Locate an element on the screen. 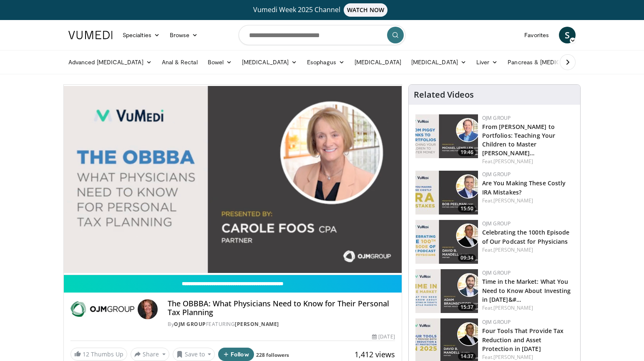 The height and width of the screenshot is (361, 644). span: 19:46 is located at coordinates (467, 152).